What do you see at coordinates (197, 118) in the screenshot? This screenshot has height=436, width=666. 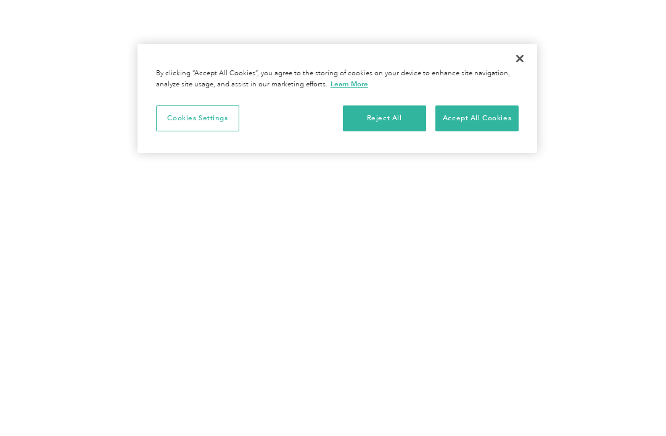 I see `button: Cookies Settings` at bounding box center [197, 118].